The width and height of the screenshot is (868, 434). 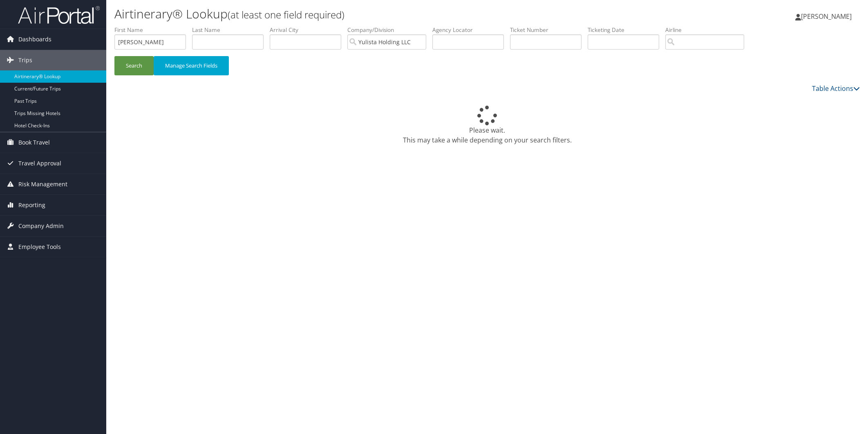 What do you see at coordinates (286, 14) in the screenshot?
I see `small: (at least one field required)` at bounding box center [286, 14].